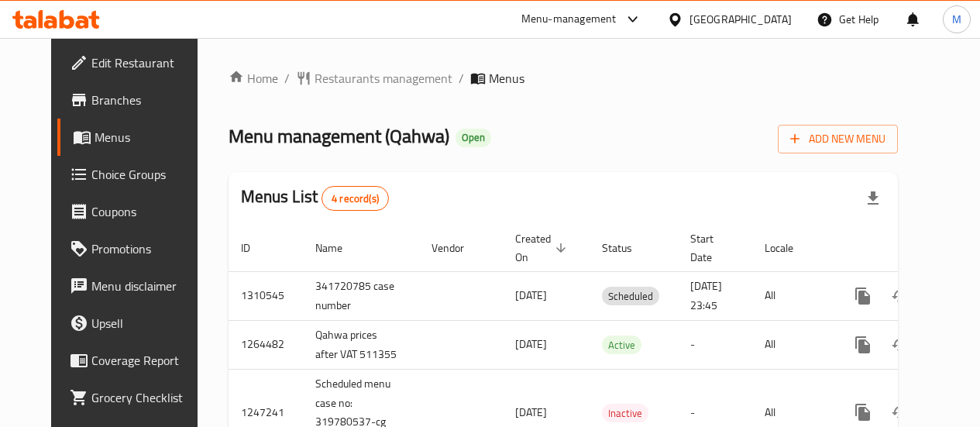 This screenshot has height=427, width=980. What do you see at coordinates (789, 248) in the screenshot?
I see `span: Locale` at bounding box center [789, 248].